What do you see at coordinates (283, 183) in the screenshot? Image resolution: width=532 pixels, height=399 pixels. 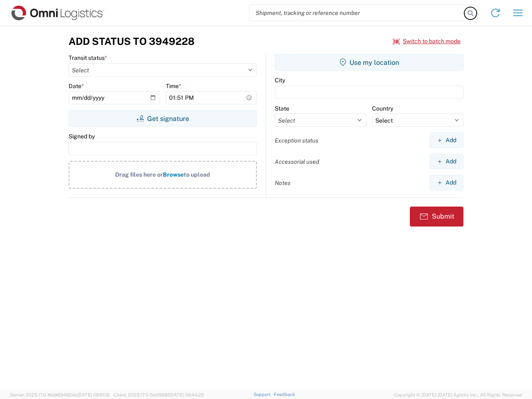 I see `label: Notes` at bounding box center [283, 183].